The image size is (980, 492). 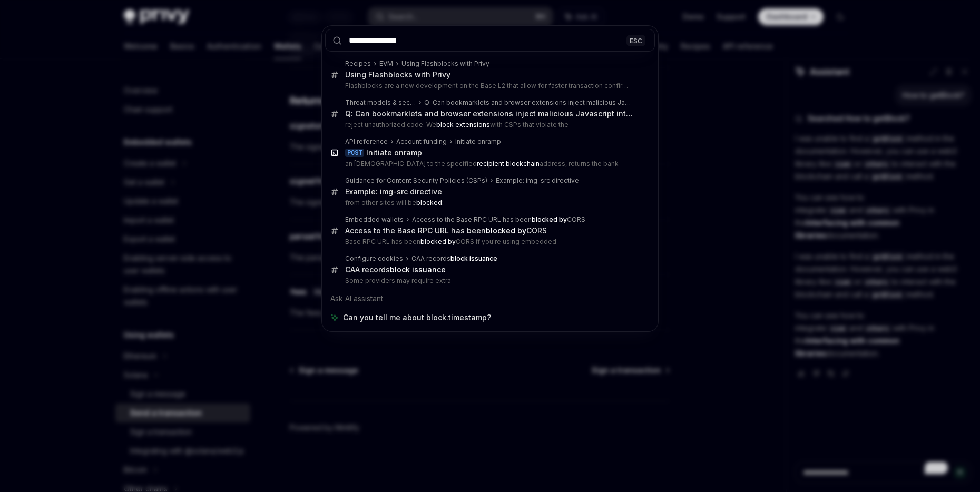 I want to click on div: ESC, so click(x=636, y=40).